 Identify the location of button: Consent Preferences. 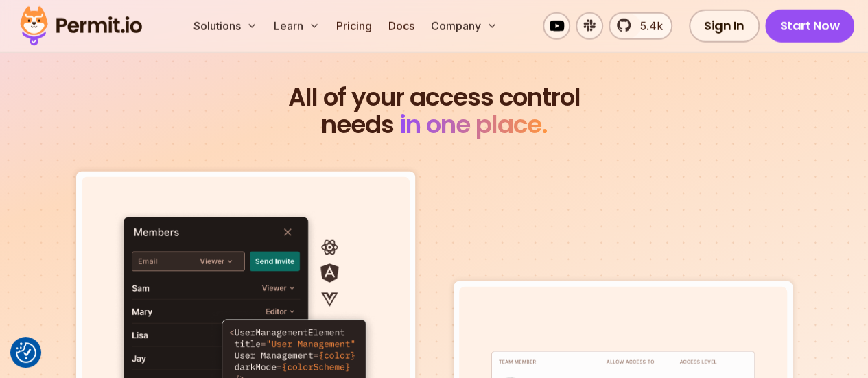
(26, 353).